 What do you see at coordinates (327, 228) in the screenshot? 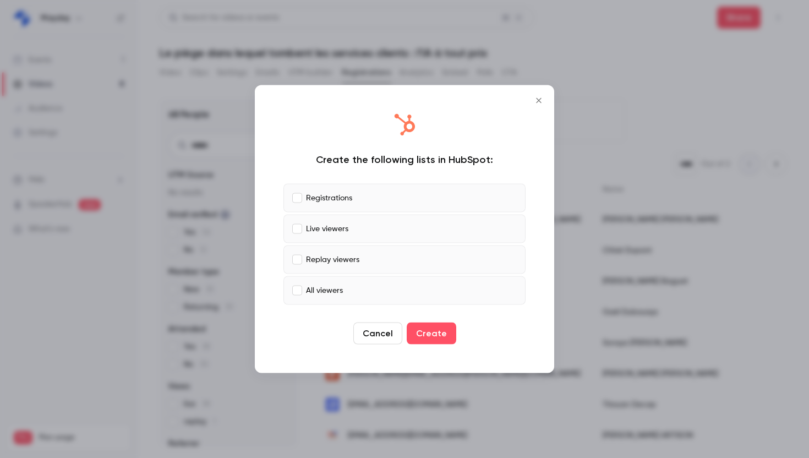
I see `p: Live viewers` at bounding box center [327, 228].